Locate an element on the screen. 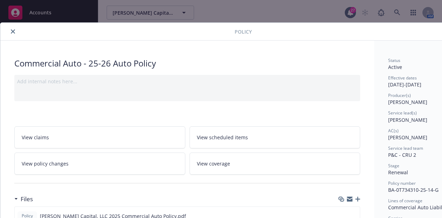  span: Renewal is located at coordinates (398, 172).